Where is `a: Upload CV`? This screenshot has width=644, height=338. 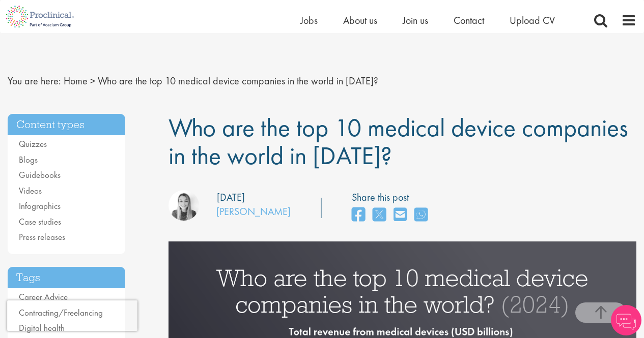 a: Upload CV is located at coordinates (532, 21).